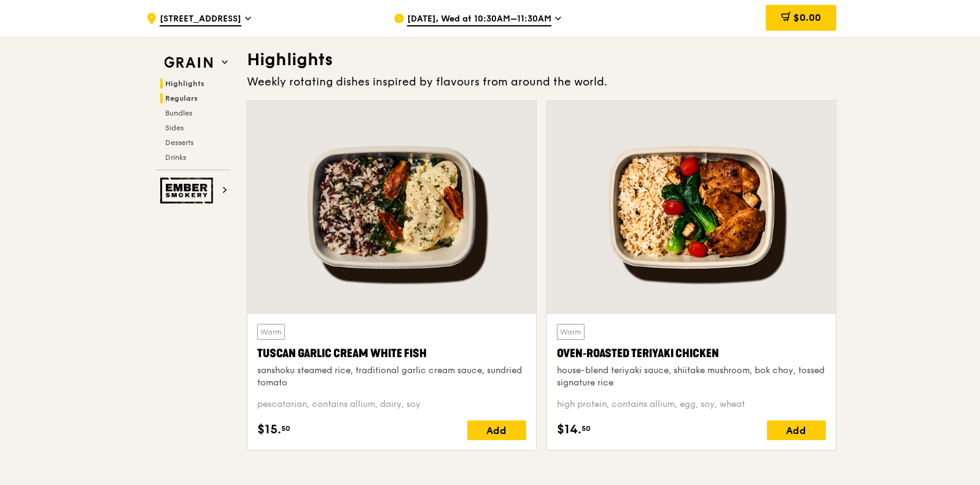 This screenshot has width=980, height=485. I want to click on img: Ember Smokery web logo, so click(189, 190).